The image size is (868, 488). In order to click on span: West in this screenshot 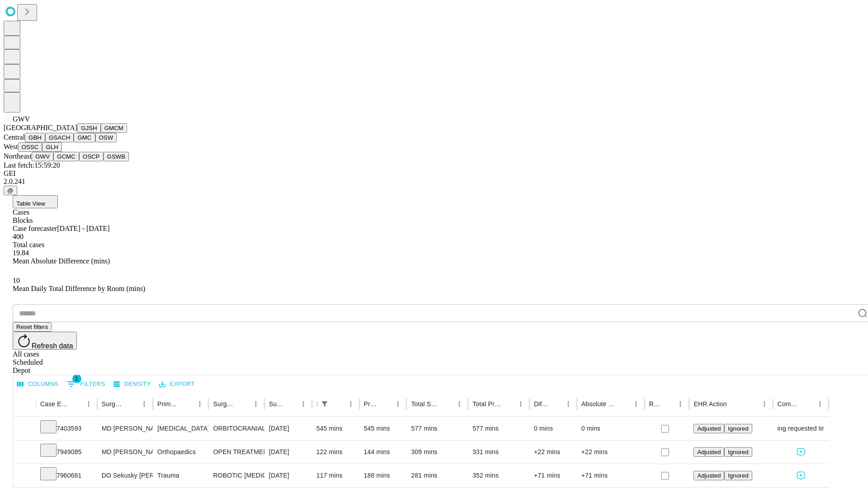, I will do `click(11, 147)`.